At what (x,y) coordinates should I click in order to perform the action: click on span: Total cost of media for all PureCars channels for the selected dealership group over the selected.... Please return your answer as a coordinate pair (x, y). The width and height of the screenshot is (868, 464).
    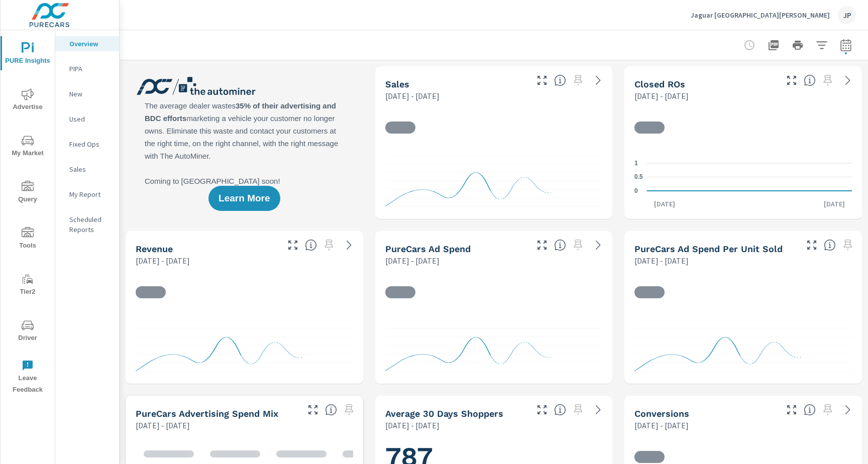
    Looking at the image, I should click on (560, 245).